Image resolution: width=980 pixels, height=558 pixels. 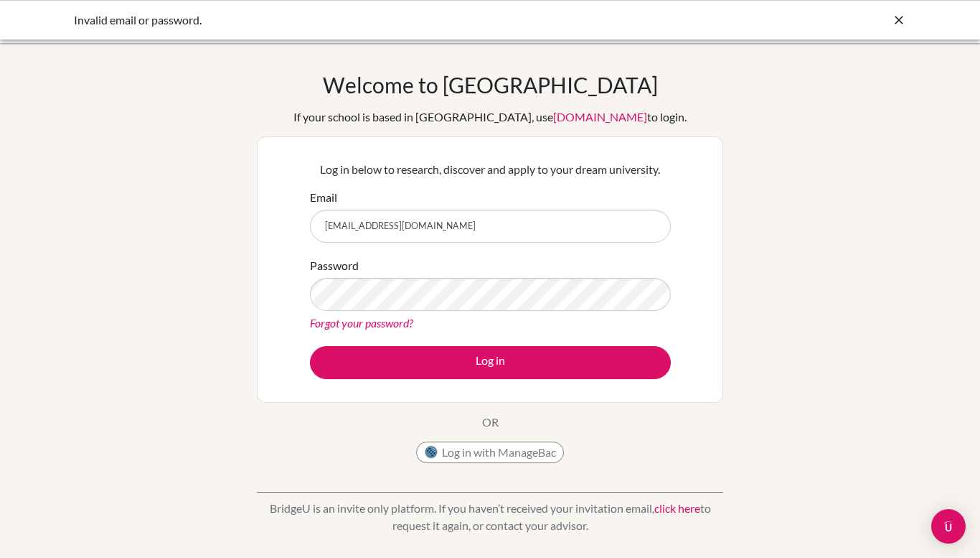 I want to click on div: Invalid email or password., so click(x=382, y=20).